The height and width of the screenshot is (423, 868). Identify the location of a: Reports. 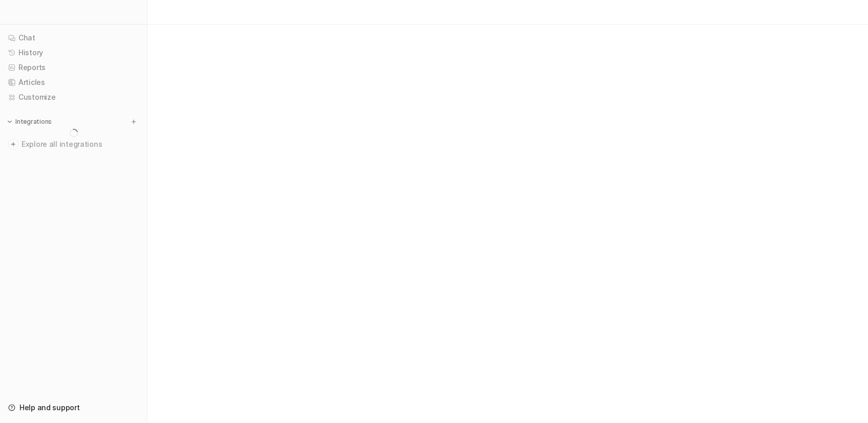
(73, 68).